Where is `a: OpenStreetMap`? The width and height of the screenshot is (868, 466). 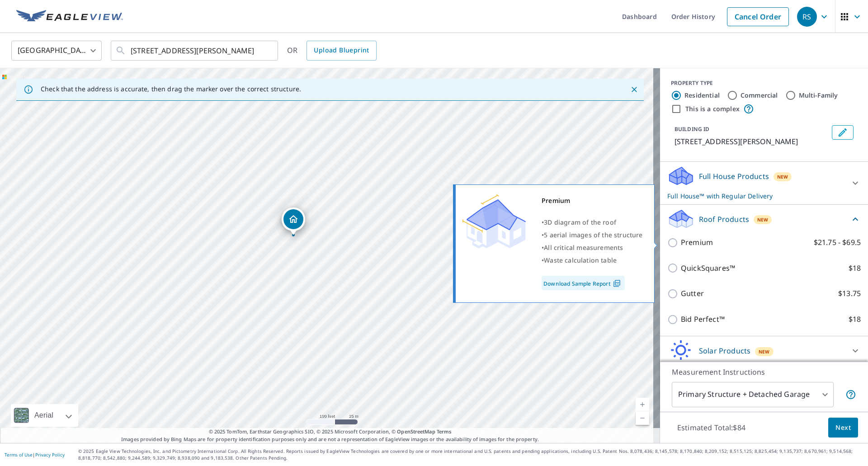
a: OpenStreetMap is located at coordinates (416, 432).